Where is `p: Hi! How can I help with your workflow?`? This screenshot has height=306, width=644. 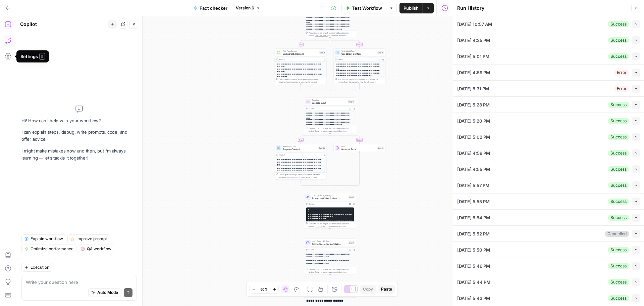 p: Hi! How can I help with your workflow? is located at coordinates (79, 121).